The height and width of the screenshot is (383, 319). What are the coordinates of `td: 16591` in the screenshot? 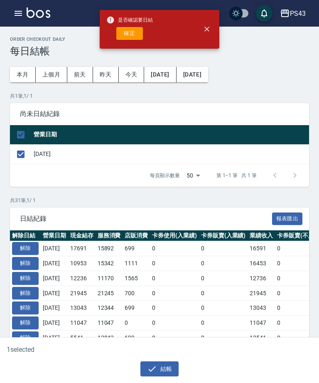 It's located at (261, 248).